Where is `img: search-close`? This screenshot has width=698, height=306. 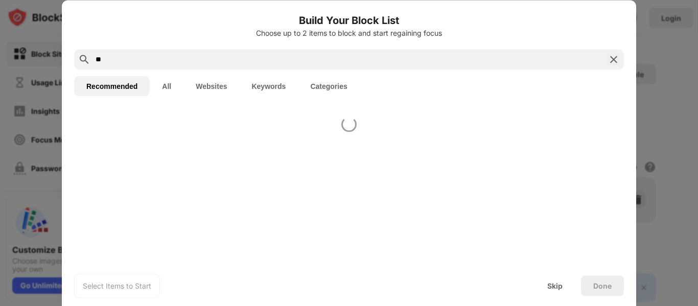 img: search-close is located at coordinates (614, 59).